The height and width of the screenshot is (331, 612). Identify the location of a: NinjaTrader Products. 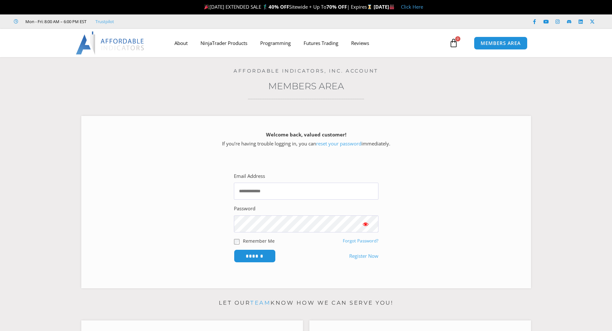
(224, 43).